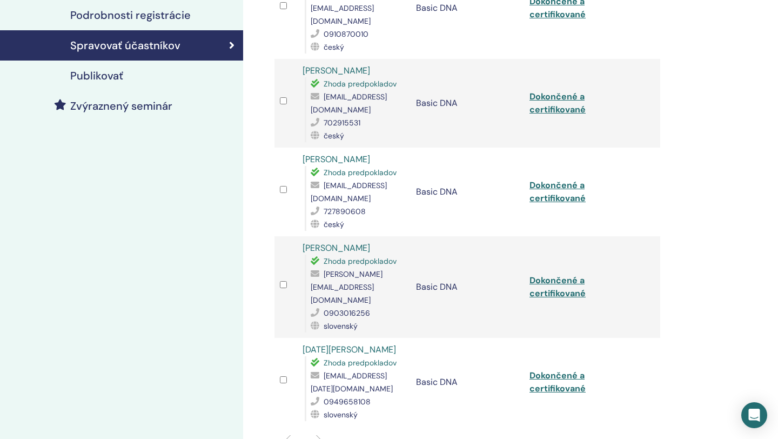  Describe the element at coordinates (130, 15) in the screenshot. I see `h4: Podrobnosti registrácie` at that location.